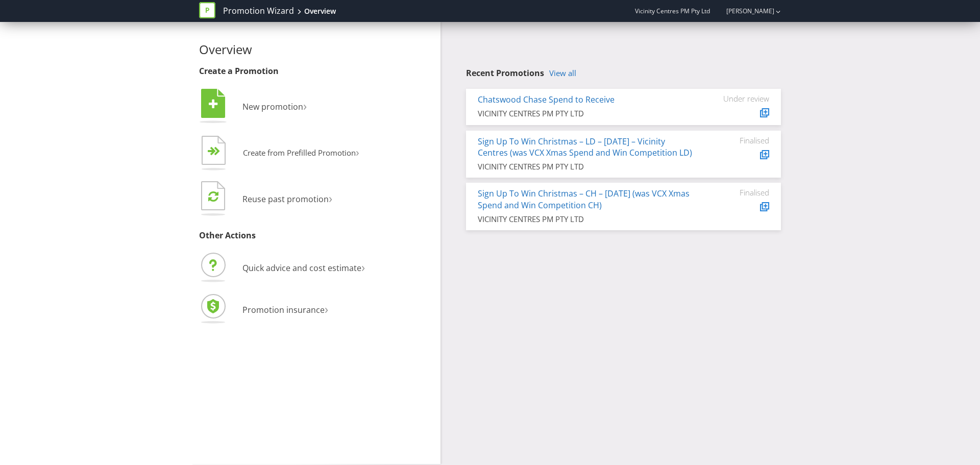 This screenshot has height=465, width=980. Describe the element at coordinates (316, 49) in the screenshot. I see `h2: Overview` at that location.